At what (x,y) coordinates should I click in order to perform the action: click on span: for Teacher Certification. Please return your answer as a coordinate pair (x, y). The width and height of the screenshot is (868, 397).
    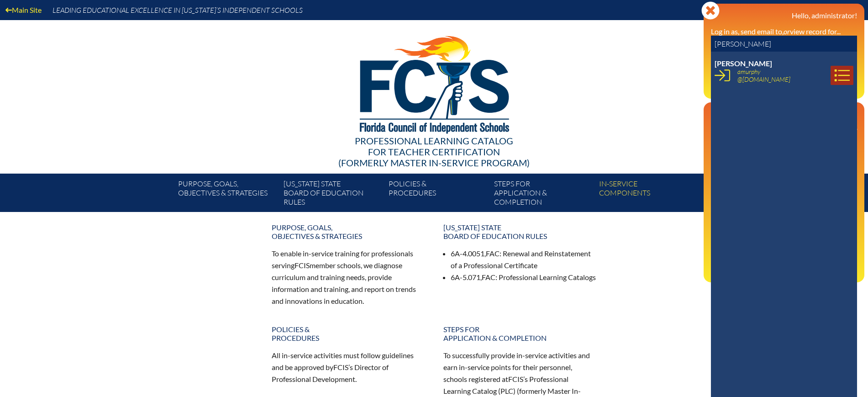
    Looking at the image, I should click on (434, 152).